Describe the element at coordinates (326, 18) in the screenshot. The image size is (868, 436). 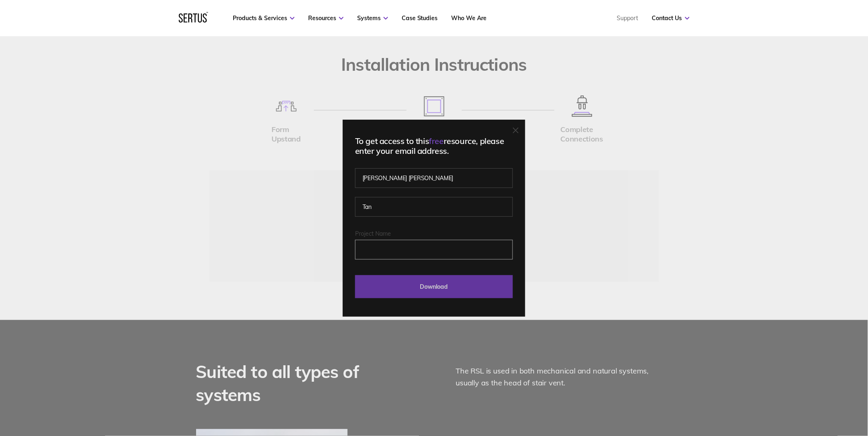
I see `a: Resources` at that location.